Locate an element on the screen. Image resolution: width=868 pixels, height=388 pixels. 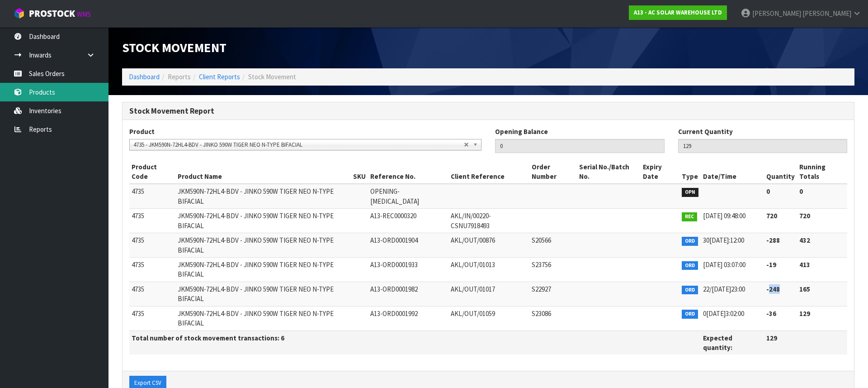
span: S22927 is located at coordinates (541, 289).